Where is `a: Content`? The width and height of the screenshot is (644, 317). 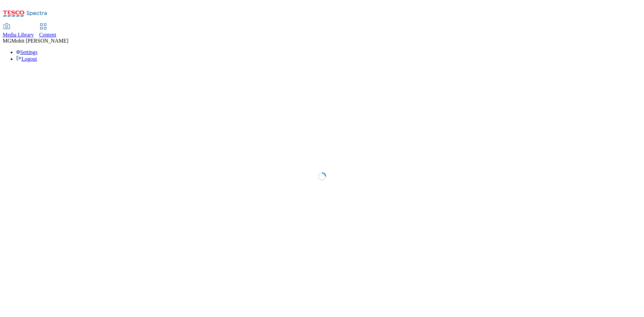
a: Content is located at coordinates (47, 31).